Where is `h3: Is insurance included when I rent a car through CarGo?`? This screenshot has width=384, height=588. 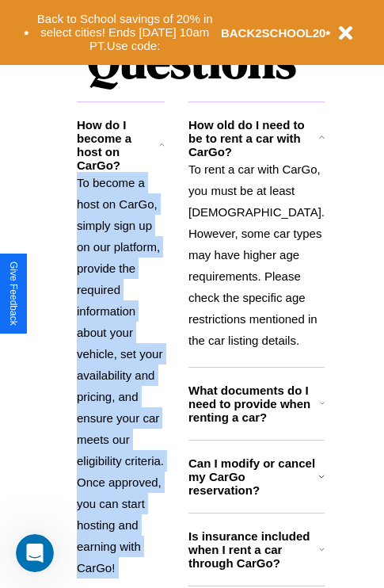
h3: Is insurance included when I rent a car through CarGo? is located at coordinates (253, 549).